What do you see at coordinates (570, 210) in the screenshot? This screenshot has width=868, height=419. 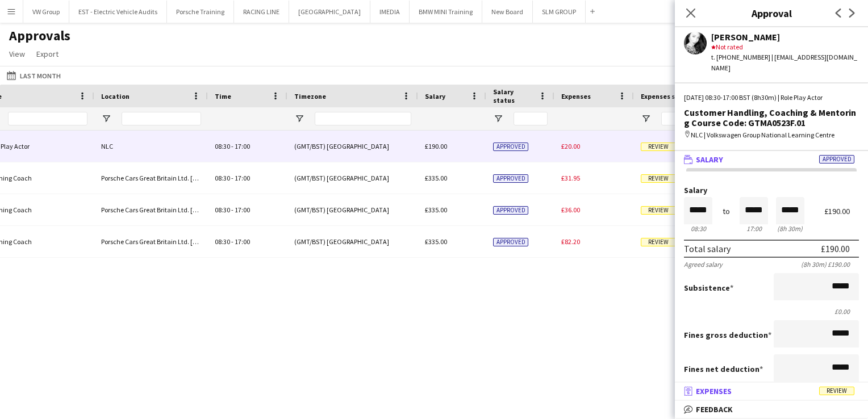 I see `span: £36.00` at bounding box center [570, 210].